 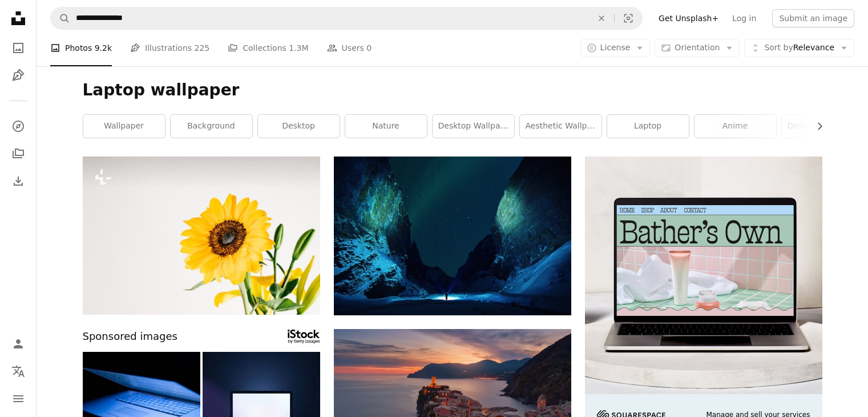 I want to click on a: northern lights, so click(x=453, y=236).